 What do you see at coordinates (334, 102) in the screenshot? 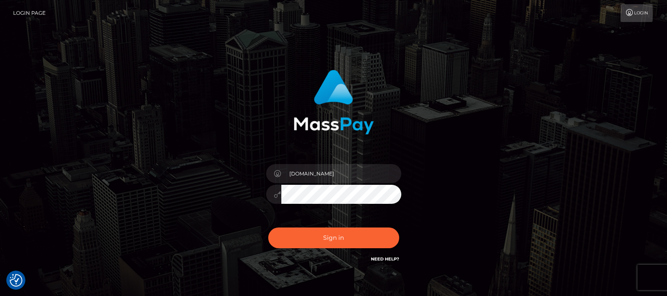
I see `img: MassPay Login` at bounding box center [334, 102].